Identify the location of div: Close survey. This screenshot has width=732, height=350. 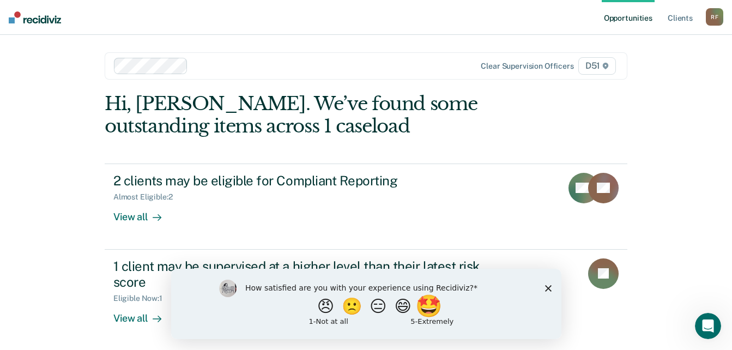
(377, 20).